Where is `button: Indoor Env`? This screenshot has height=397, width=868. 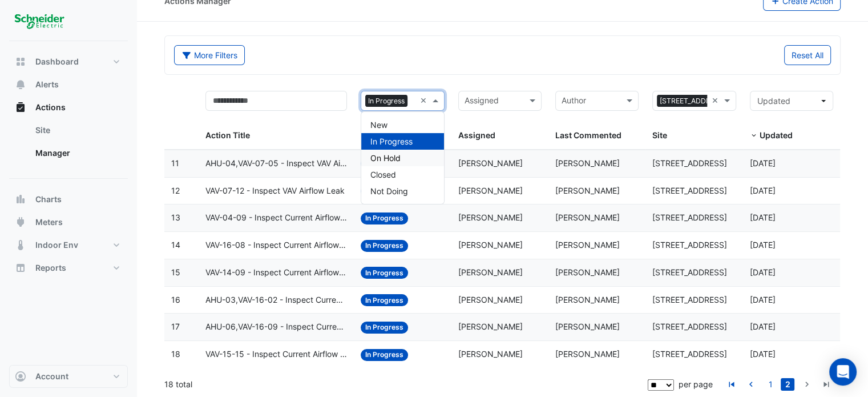
button: Indoor Env is located at coordinates (69, 245).